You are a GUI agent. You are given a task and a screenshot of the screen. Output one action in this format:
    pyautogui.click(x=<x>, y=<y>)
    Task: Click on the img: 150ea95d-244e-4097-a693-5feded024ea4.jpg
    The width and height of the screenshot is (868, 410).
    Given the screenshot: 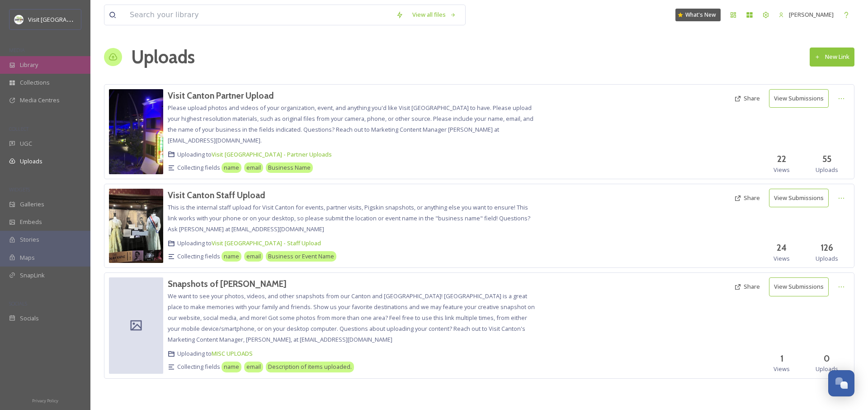 What is the action you would take?
    pyautogui.click(x=136, y=131)
    